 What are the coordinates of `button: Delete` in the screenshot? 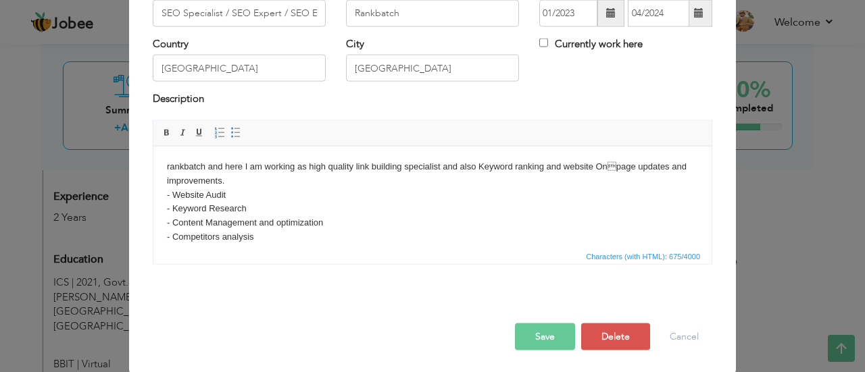 It's located at (615, 336).